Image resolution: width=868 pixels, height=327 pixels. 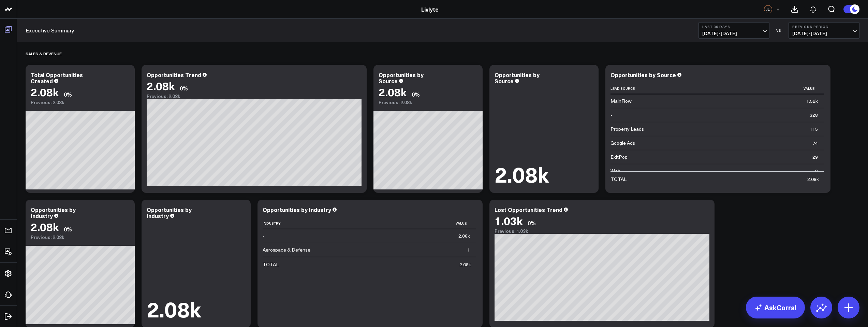 I want to click on div: Property Leads, so click(x=627, y=129).